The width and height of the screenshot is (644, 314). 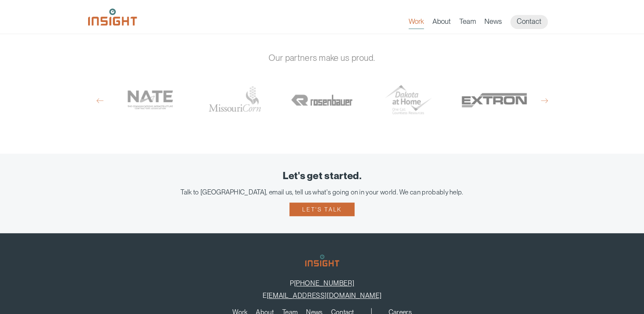 I want to click on button: Next, so click(x=545, y=101).